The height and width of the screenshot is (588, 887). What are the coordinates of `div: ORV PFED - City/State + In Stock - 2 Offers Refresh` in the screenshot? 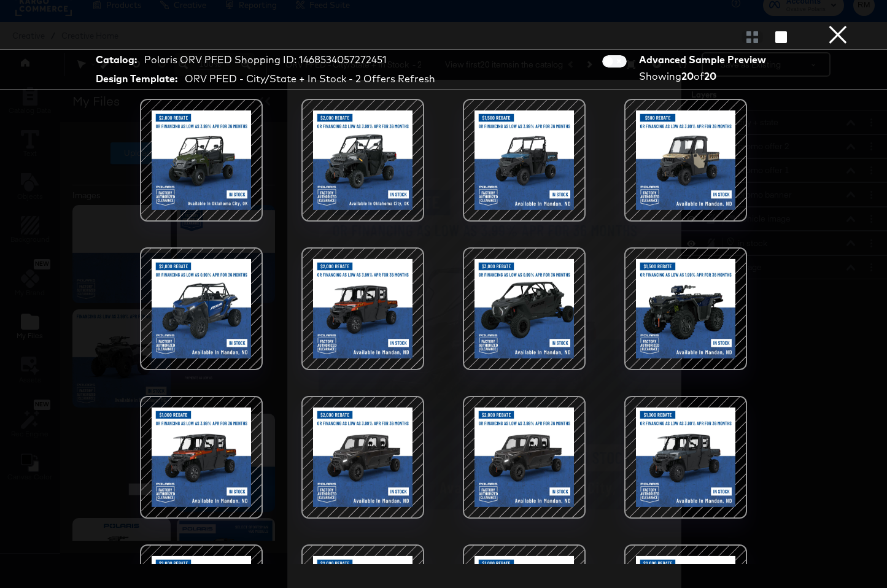 It's located at (310, 78).